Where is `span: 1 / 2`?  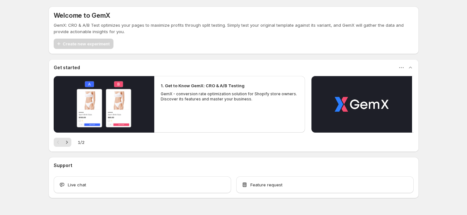 span: 1 / 2 is located at coordinates (81, 142).